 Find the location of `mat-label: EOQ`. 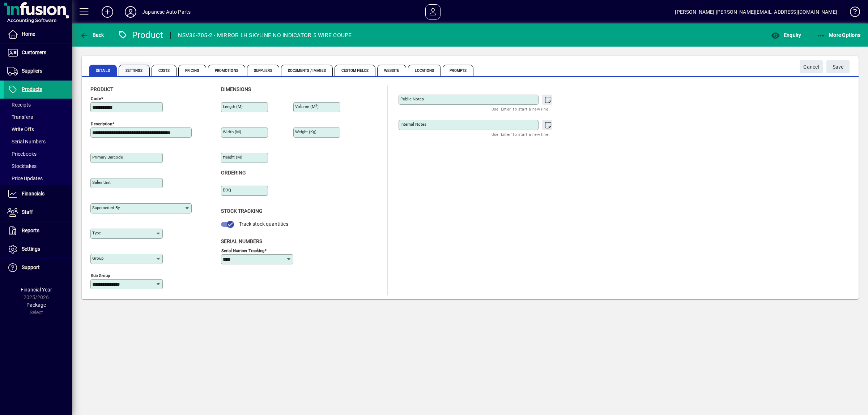

mat-label: EOQ is located at coordinates (227, 190).